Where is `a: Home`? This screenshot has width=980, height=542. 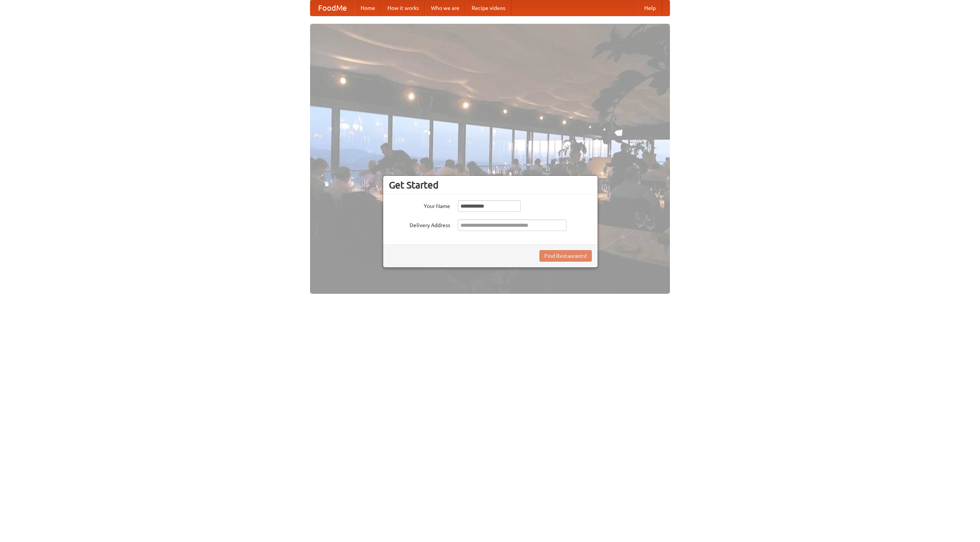 a: Home is located at coordinates (368, 8).